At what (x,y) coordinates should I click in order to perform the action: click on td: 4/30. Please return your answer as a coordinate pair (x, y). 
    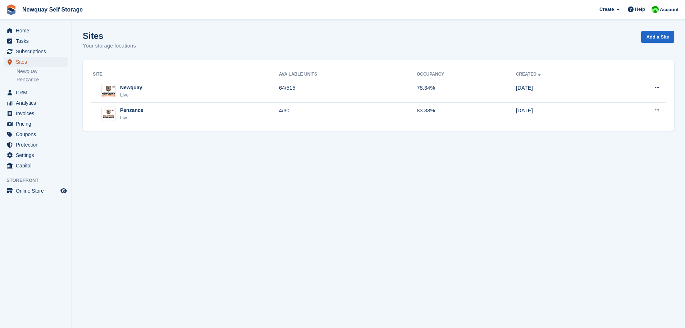
    Looking at the image, I should click on (348, 114).